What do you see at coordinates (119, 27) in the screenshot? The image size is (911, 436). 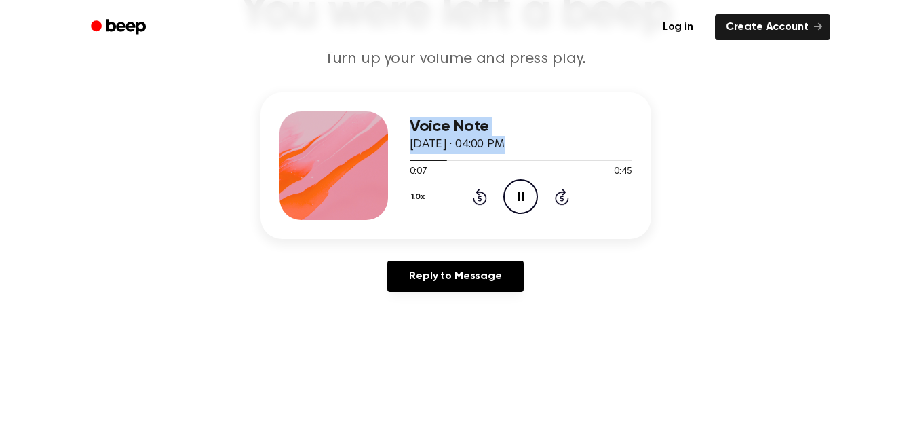 I see `a: Beep` at bounding box center [119, 27].